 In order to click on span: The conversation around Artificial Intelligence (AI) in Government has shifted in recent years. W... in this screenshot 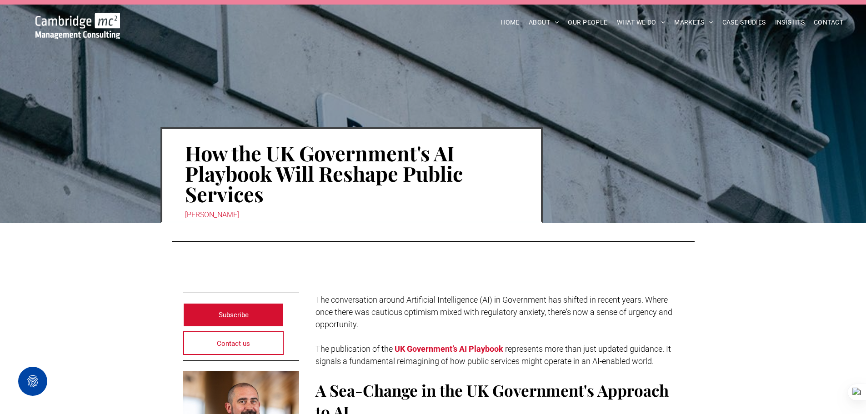, I will do `click(494, 312)`.